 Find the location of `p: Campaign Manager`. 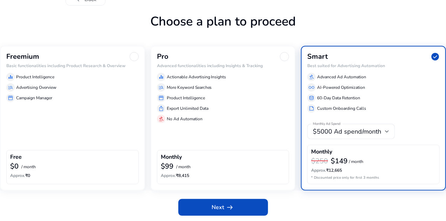

p: Campaign Manager is located at coordinates (34, 98).